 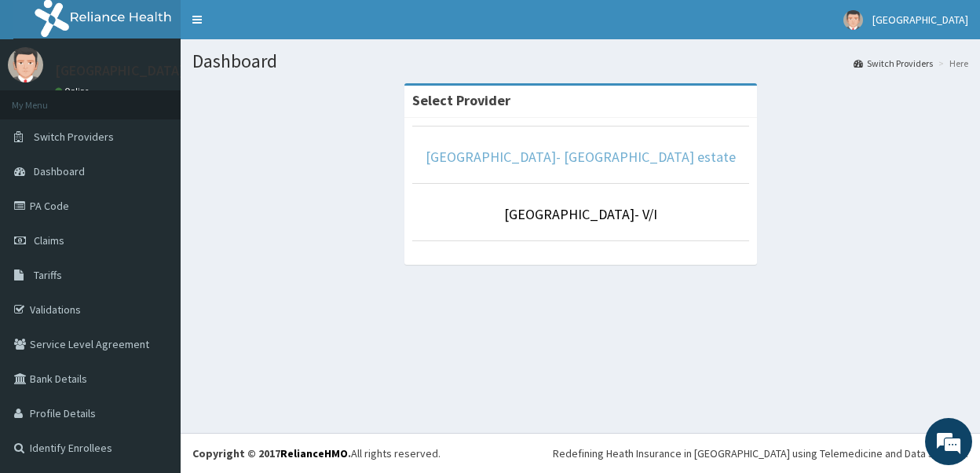 What do you see at coordinates (271, 453) in the screenshot?
I see `strong: Copyright © 2017 .` at bounding box center [271, 453].